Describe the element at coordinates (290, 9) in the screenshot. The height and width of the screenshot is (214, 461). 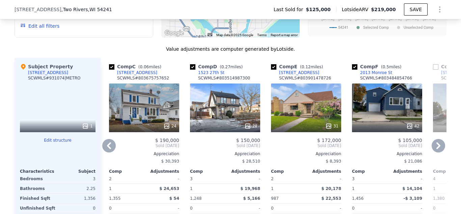
I see `span: Last Sold for` at that location.